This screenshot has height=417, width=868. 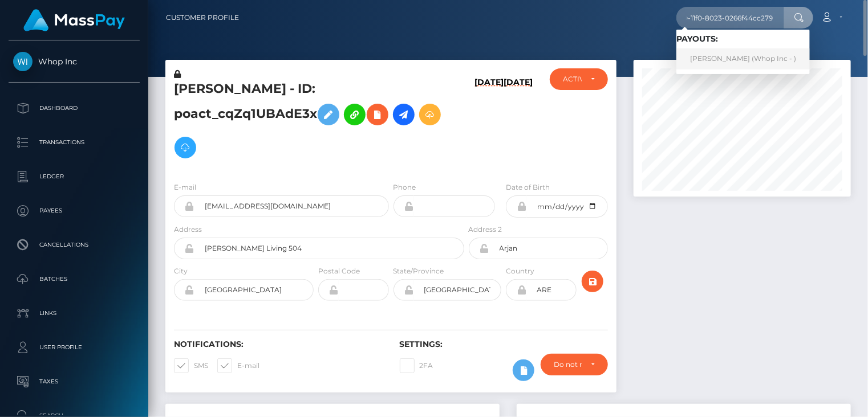 I want to click on h6: Payouts:, so click(x=743, y=39).